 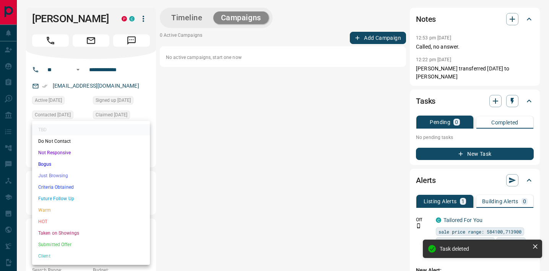 What do you see at coordinates (91, 164) in the screenshot?
I see `li: Bogus` at bounding box center [91, 164].